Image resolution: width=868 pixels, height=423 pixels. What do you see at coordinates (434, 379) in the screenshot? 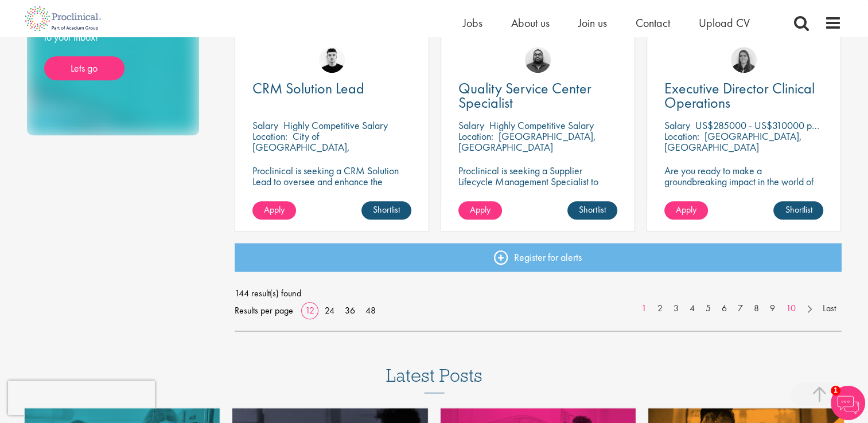
I see `h3: Latest Posts` at bounding box center [434, 379].